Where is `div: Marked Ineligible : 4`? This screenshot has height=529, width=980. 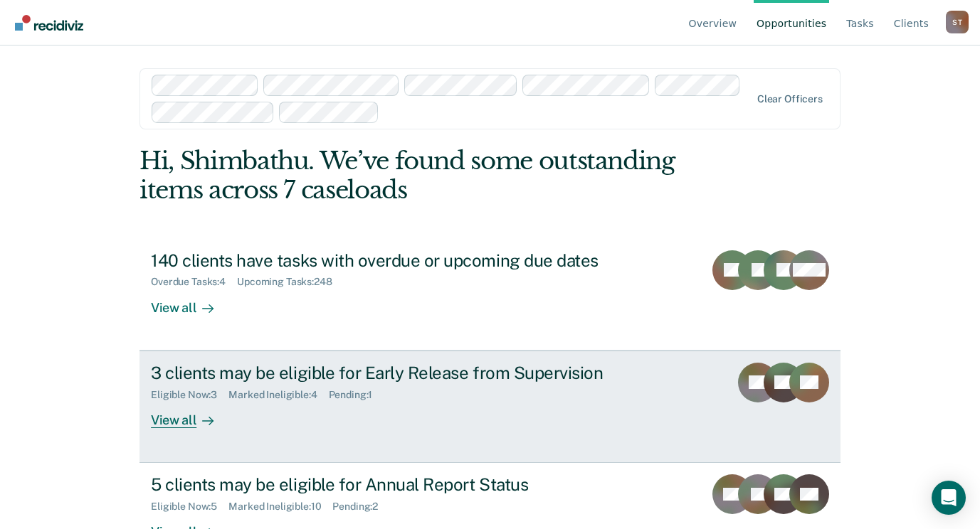
div: Marked Ineligible : 4 is located at coordinates (278, 394).